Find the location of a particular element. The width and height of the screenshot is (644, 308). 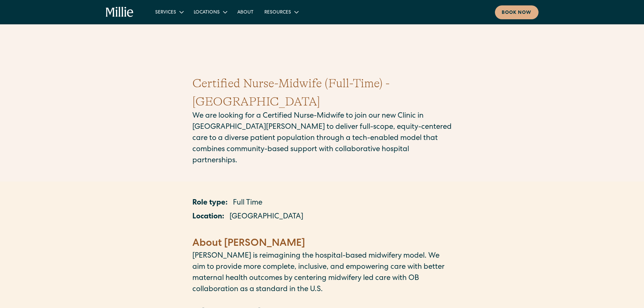

p: Location: is located at coordinates (208, 217).